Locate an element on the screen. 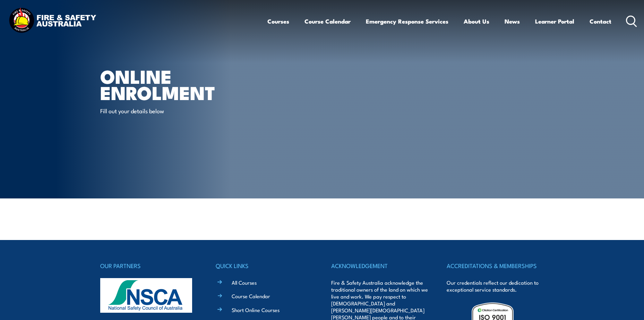 The image size is (644, 320). img: nsca-logo-footer is located at coordinates (146, 296).